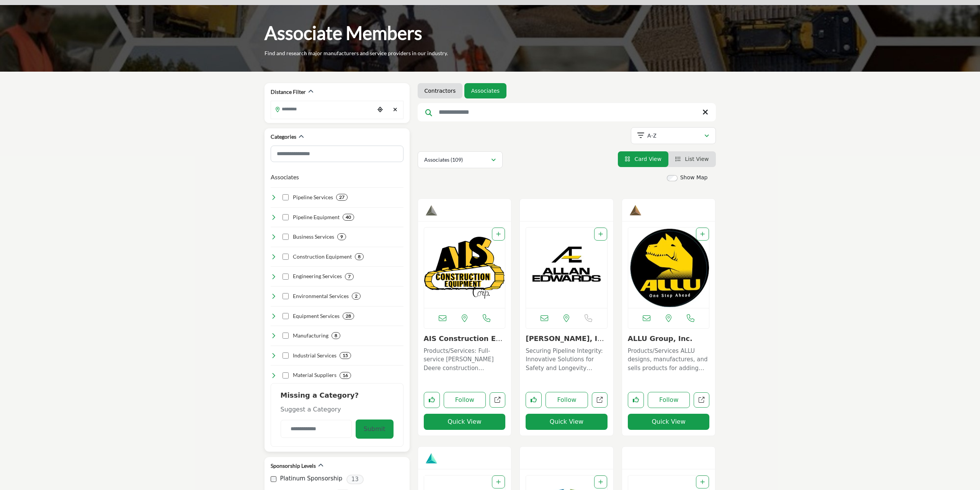 The image size is (980, 490). What do you see at coordinates (285, 336) in the screenshot?
I see `input: Select Manufacturing checkbox` at bounding box center [285, 336].